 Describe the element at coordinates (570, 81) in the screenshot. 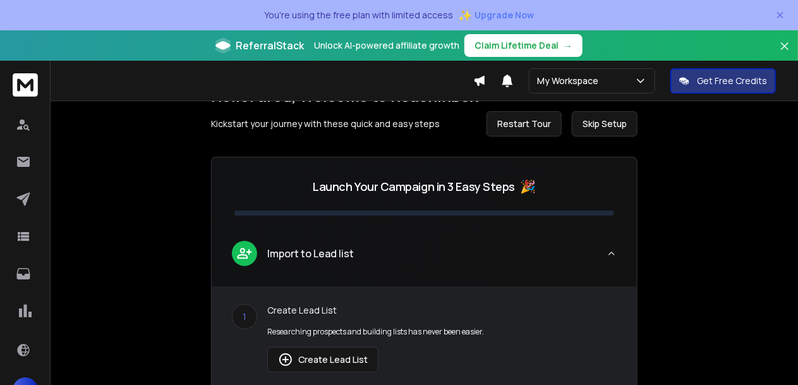

I see `p: My Workspace` at that location.